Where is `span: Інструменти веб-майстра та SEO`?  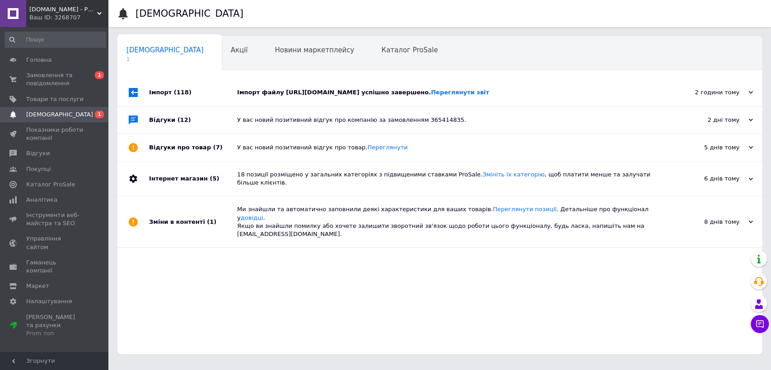
span: Інструменти веб-майстра та SEO is located at coordinates (55, 219).